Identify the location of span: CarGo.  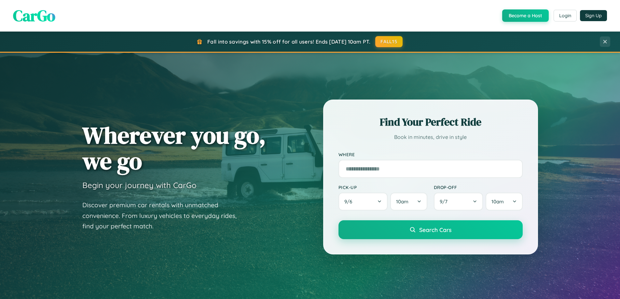
(34, 16).